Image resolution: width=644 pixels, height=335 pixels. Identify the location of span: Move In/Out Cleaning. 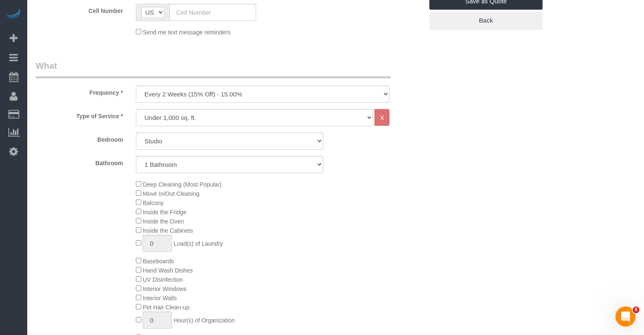
(171, 194).